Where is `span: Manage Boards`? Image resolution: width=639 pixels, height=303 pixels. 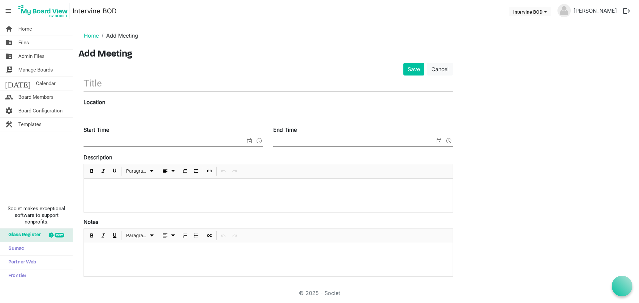 span: Manage Boards is located at coordinates (36, 70).